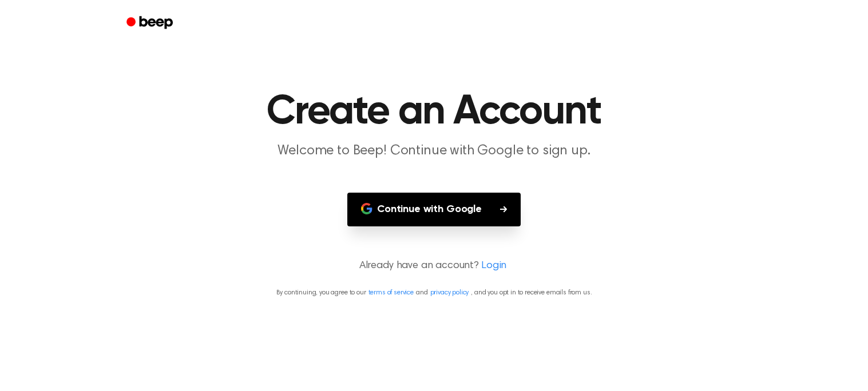 The height and width of the screenshot is (391, 868). I want to click on p: Already have an account?, so click(433, 266).